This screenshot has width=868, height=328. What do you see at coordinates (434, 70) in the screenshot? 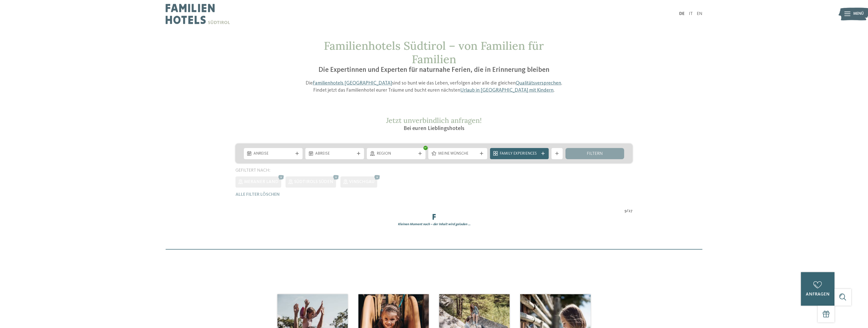
I see `span: Die Expertinnen und Experten für naturnahe Ferien, die in Erinnerung bleiben` at bounding box center [434, 70].